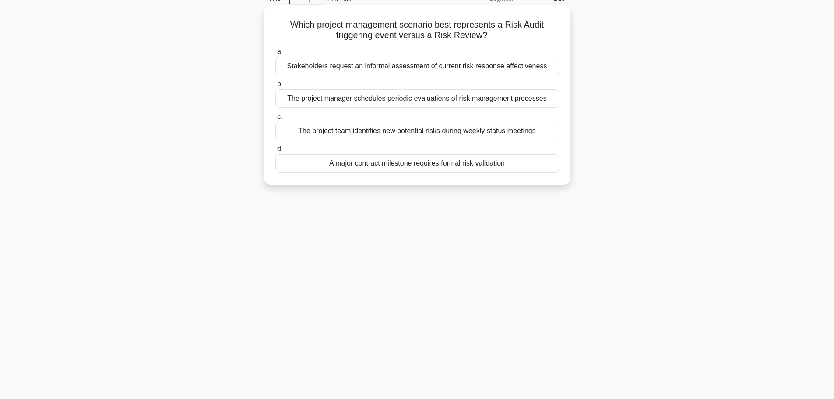 This screenshot has height=399, width=834. Describe the element at coordinates (417, 163) in the screenshot. I see `div: A major contract milestone requires formal risk validation` at that location.